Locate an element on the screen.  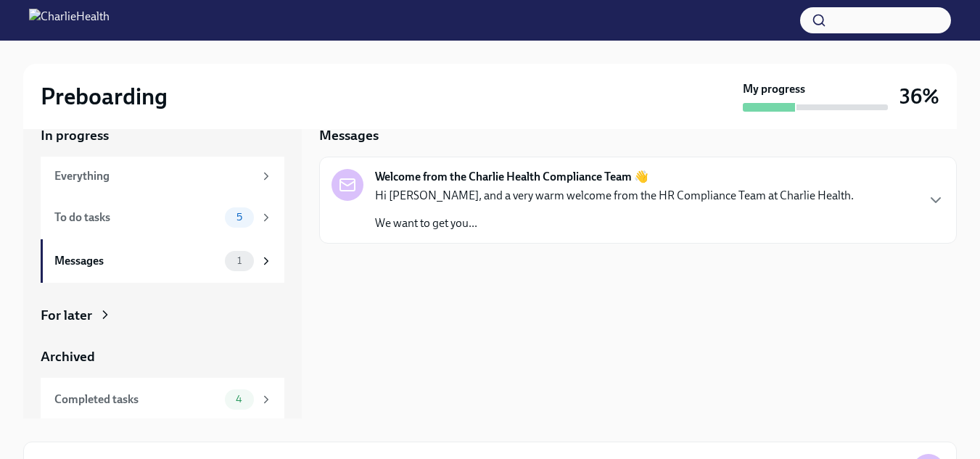
div: In progress is located at coordinates (163, 136).